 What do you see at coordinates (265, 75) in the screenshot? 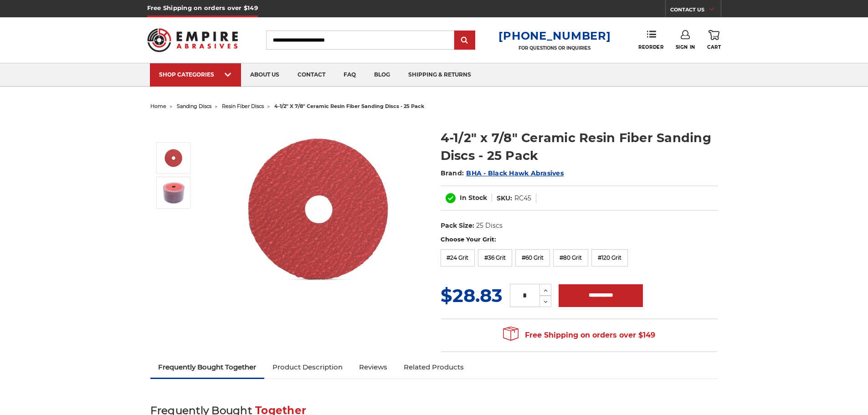
I see `a: about us` at bounding box center [265, 75].